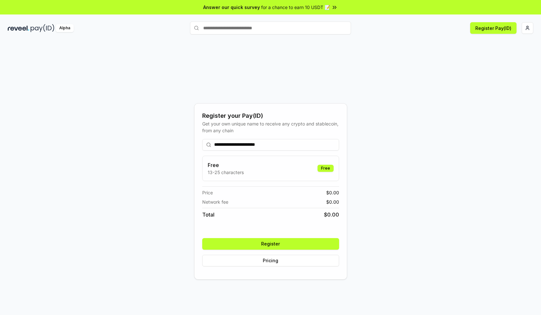  Describe the element at coordinates (42, 28) in the screenshot. I see `img: pay_id` at that location.